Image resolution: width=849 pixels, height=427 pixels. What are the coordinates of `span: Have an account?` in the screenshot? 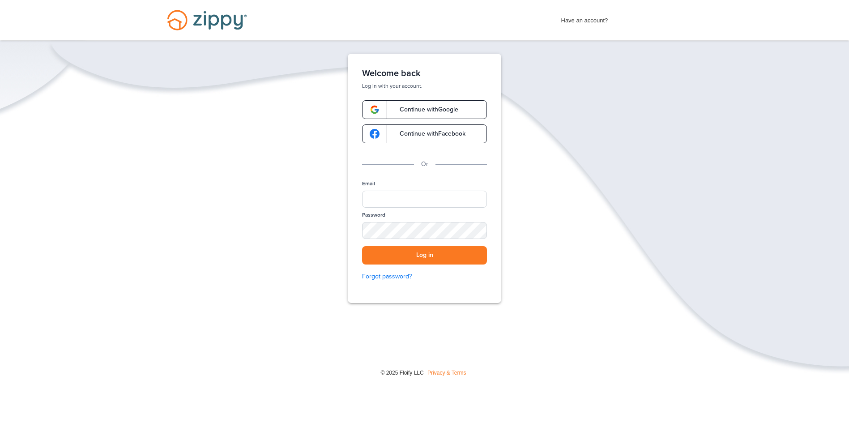 It's located at (585, 18).